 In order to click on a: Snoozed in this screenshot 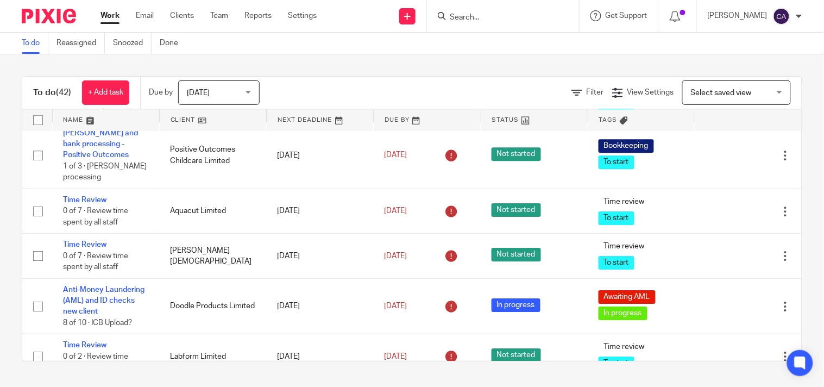, I will do `click(132, 43)`.